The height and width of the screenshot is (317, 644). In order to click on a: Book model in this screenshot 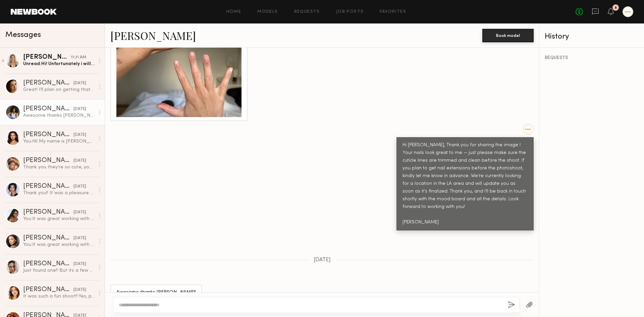, I will do `click(508, 35)`.